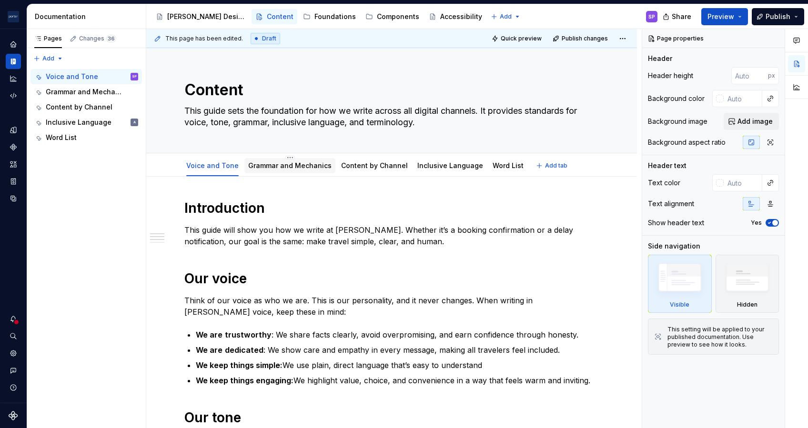  I want to click on div: Data sources, so click(13, 199).